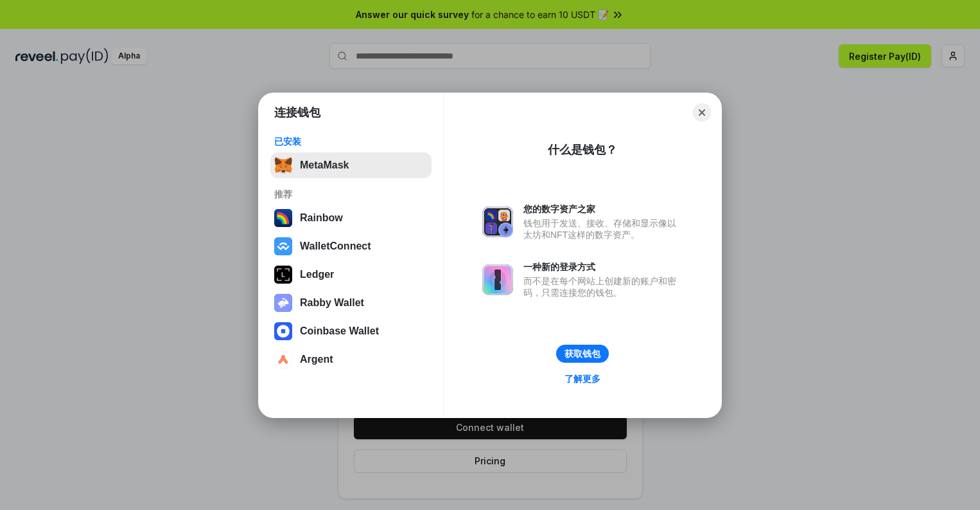  I want to click on a: 了解更多, so click(582, 378).